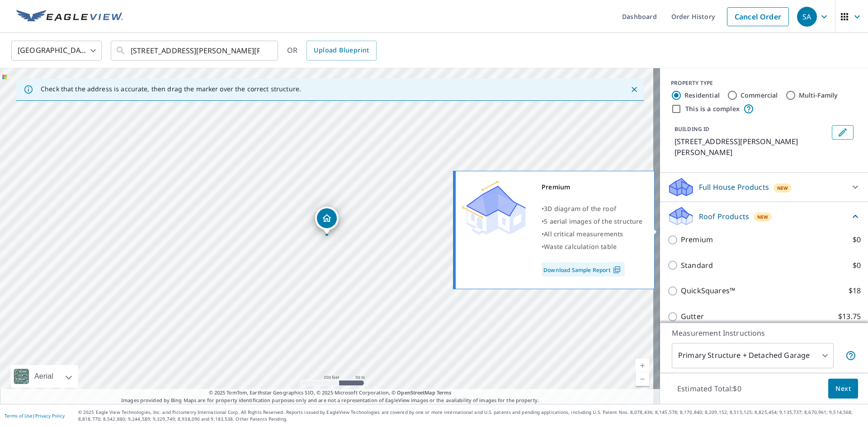 The image size is (868, 427). Describe the element at coordinates (759, 95) in the screenshot. I see `label: Commercial` at that location.